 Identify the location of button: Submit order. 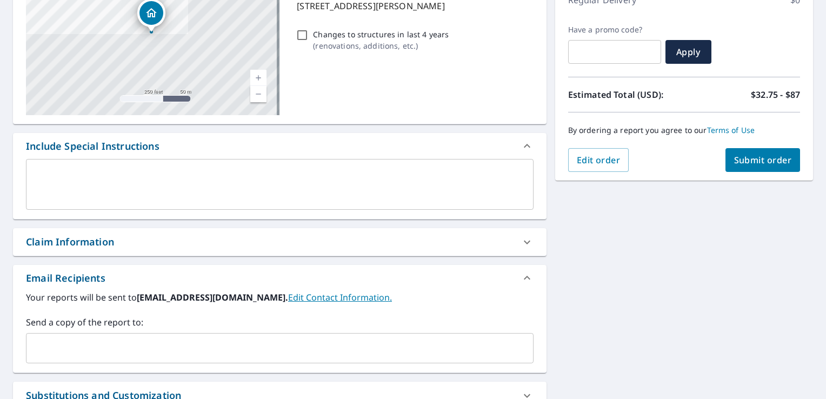
(763, 160).